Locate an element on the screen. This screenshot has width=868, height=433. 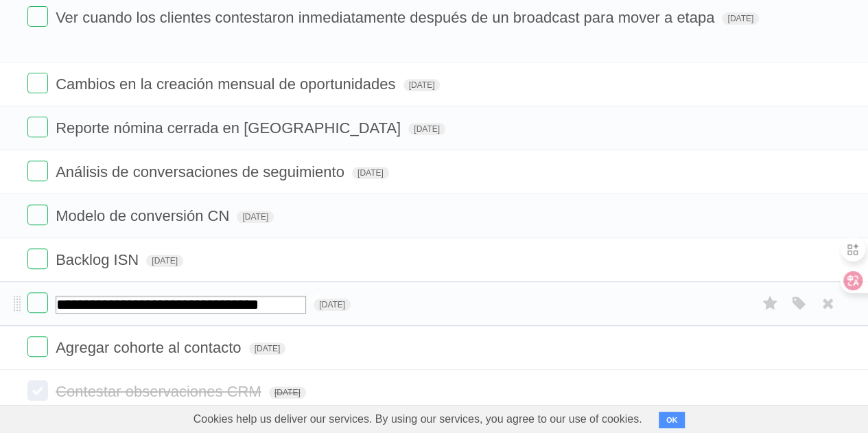
span: Backlog ISN is located at coordinates (99, 259).